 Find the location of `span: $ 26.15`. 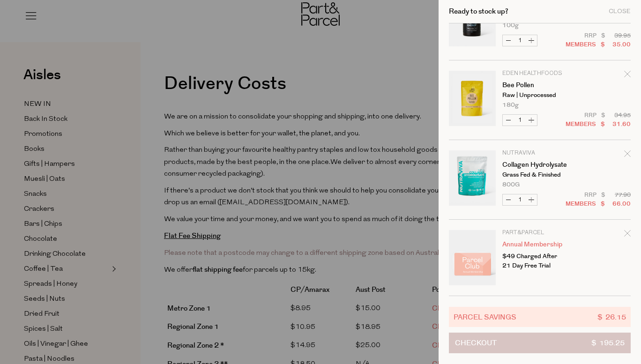

span: $ 26.15 is located at coordinates (611, 316).